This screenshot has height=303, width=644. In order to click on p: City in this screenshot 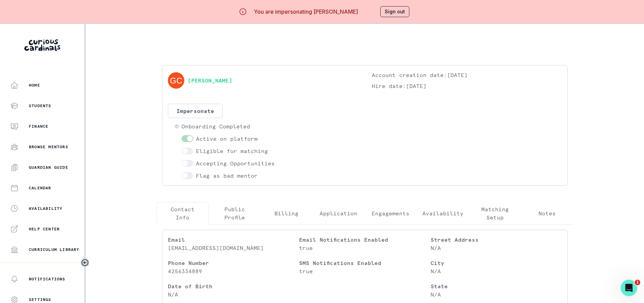, I will do `click(496, 263)`.